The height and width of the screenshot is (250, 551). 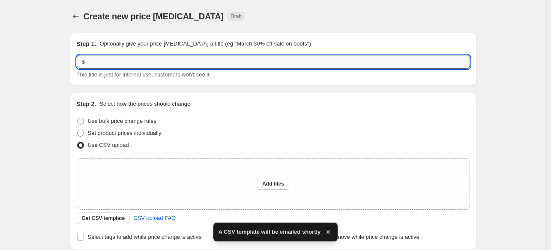 I want to click on button: Add files, so click(x=273, y=184).